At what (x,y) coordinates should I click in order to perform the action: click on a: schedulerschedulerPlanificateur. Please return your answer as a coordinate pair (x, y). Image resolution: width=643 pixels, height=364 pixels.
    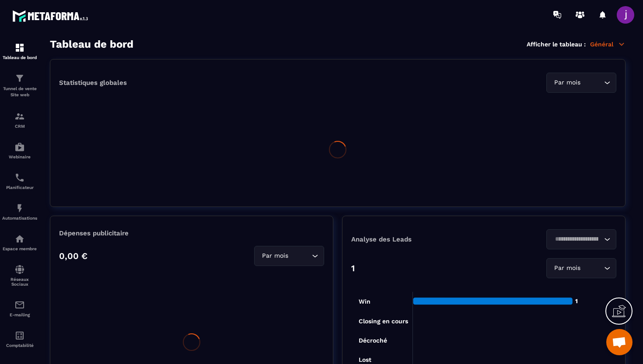
    Looking at the image, I should click on (20, 181).